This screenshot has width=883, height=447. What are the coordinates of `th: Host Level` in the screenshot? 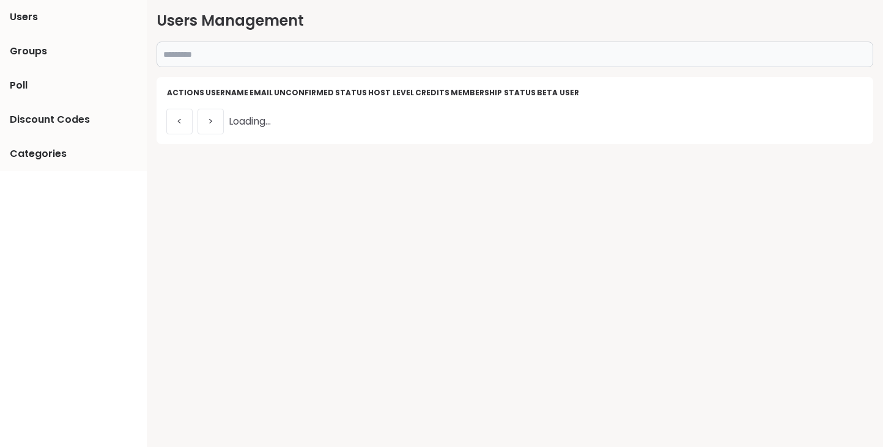 It's located at (391, 93).